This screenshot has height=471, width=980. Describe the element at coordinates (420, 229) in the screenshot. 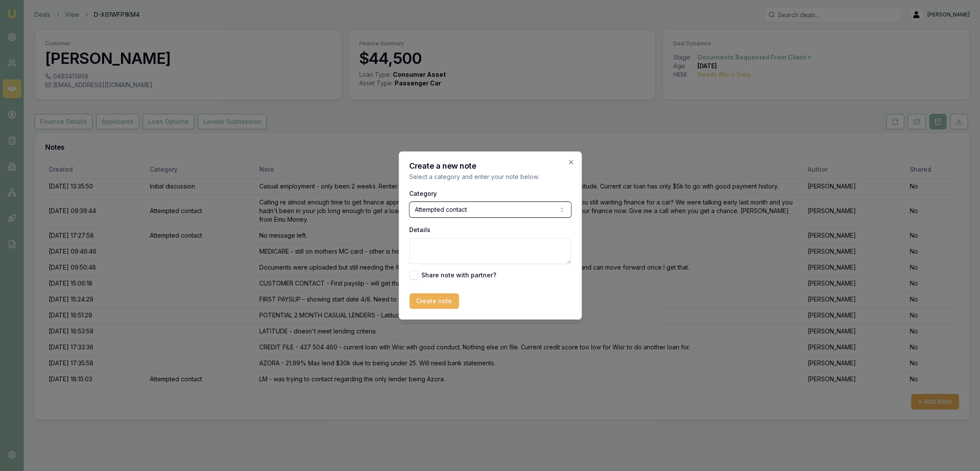

I see `label: Details` at that location.